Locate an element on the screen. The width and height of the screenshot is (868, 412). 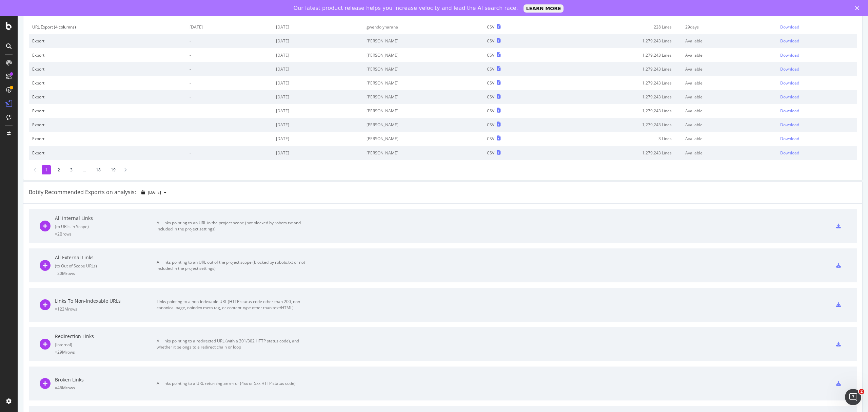
div: Close is located at coordinates (858, 8).